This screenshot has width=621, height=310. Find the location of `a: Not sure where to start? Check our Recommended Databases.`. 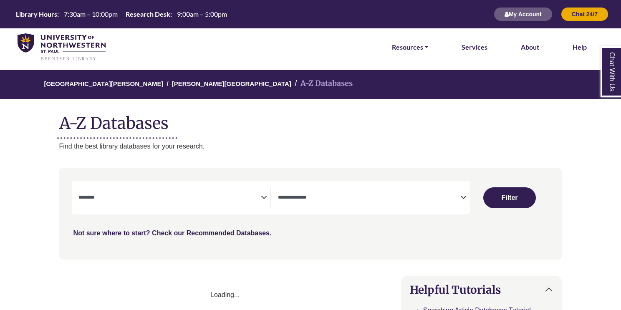

a: Not sure where to start? Check our Recommended Databases. is located at coordinates (172, 233).